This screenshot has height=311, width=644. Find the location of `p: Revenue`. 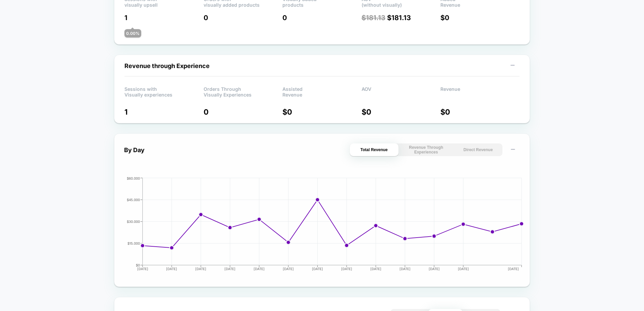

p: Revenue is located at coordinates (480, 91).